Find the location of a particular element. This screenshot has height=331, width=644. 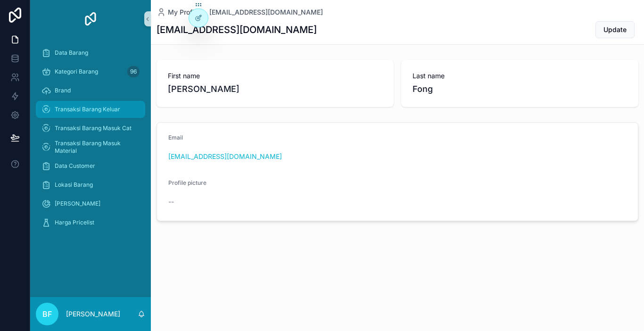

a: My Profile is located at coordinates (178, 13).